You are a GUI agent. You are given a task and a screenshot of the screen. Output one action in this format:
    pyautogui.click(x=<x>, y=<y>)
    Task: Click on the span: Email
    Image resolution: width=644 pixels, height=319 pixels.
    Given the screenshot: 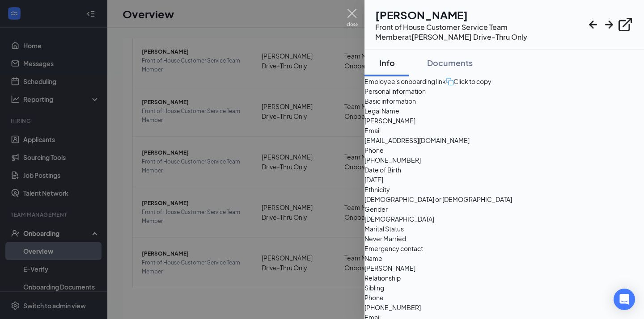 What is the action you would take?
    pyautogui.click(x=504, y=131)
    